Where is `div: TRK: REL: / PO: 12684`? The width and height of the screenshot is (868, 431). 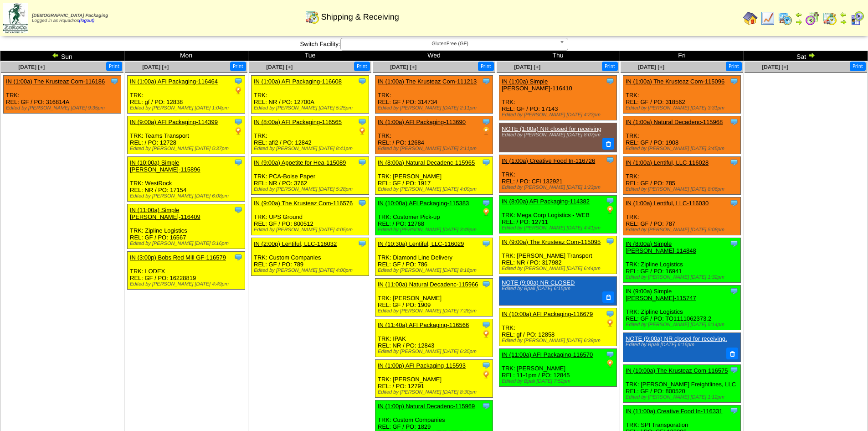 div: TRK: REL: / PO: 12684 is located at coordinates (434, 135).